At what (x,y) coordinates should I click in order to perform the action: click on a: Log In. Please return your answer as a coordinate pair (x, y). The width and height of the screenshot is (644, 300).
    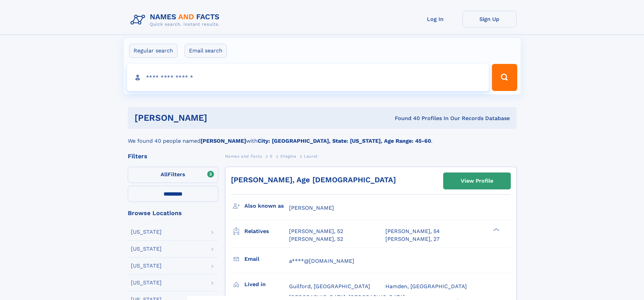
    Looking at the image, I should click on (435, 19).